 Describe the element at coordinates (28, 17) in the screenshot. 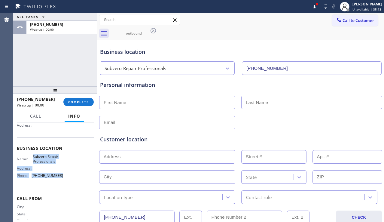

I see `span: ALL TASKS` at that location.